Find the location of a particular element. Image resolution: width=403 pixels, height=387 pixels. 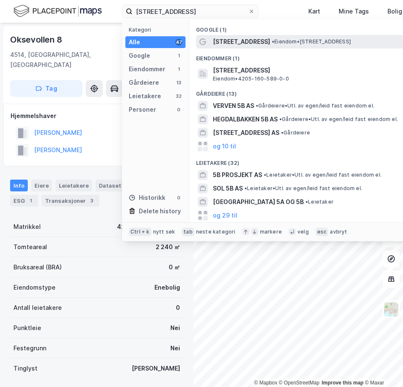

div: Historikk is located at coordinates (147, 198).